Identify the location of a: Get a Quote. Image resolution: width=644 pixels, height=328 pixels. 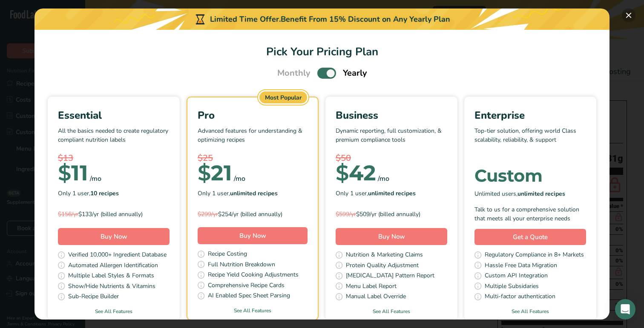
(530, 237).